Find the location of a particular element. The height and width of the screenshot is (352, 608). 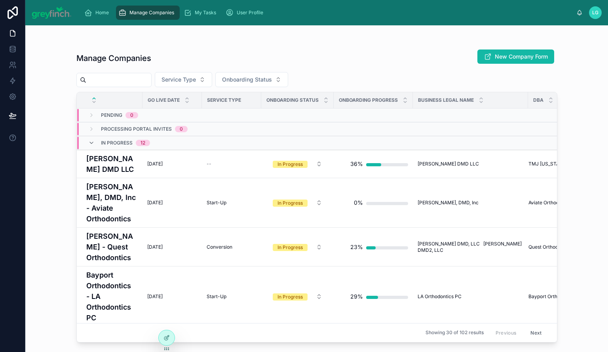

div: 23% is located at coordinates (357, 247).